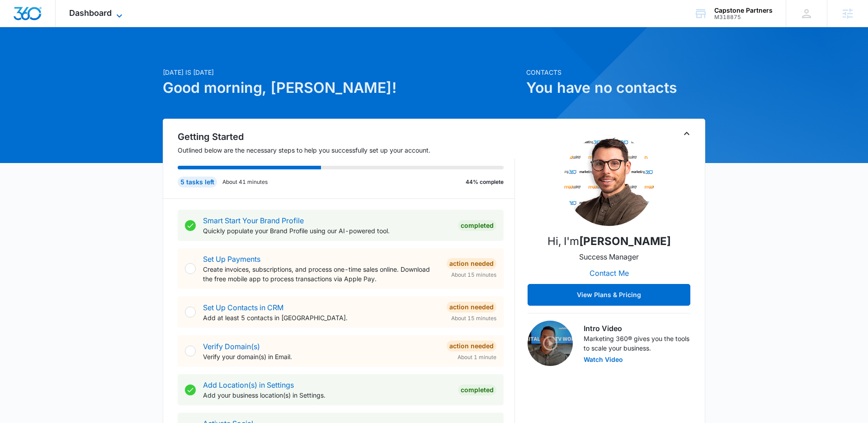 The height and width of the screenshot is (423, 868). I want to click on a: Set Up Contacts in CRM, so click(244, 307).